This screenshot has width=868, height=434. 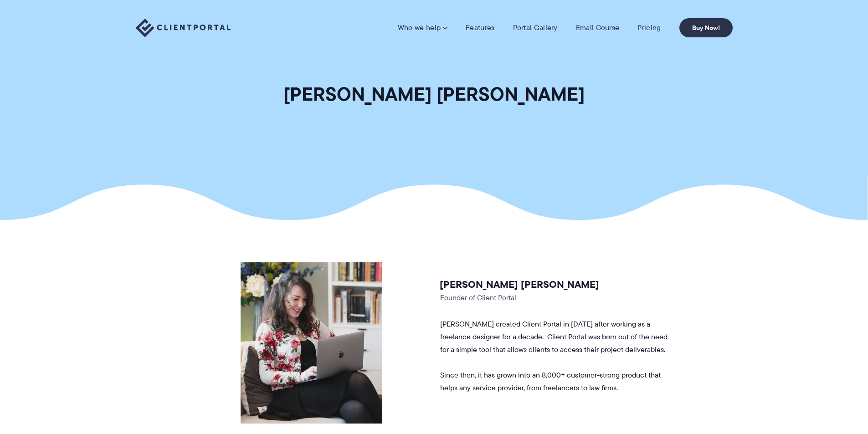 What do you see at coordinates (597, 28) in the screenshot?
I see `a: Email Course` at bounding box center [597, 28].